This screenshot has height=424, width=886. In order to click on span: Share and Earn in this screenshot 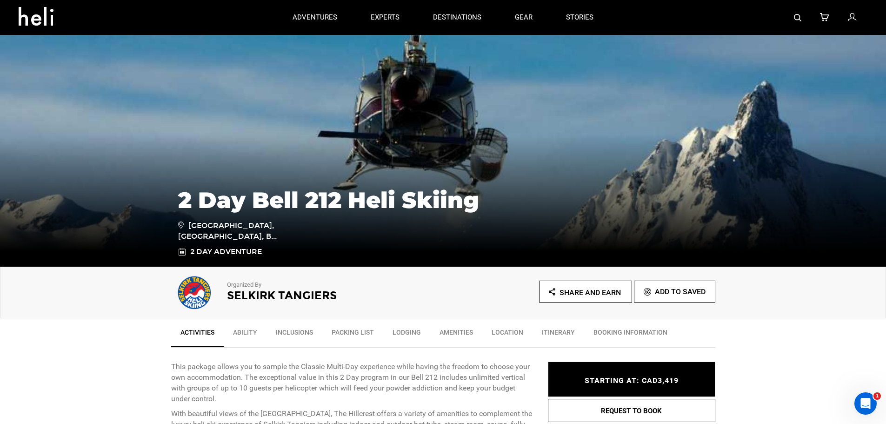, I will do `click(590, 292)`.